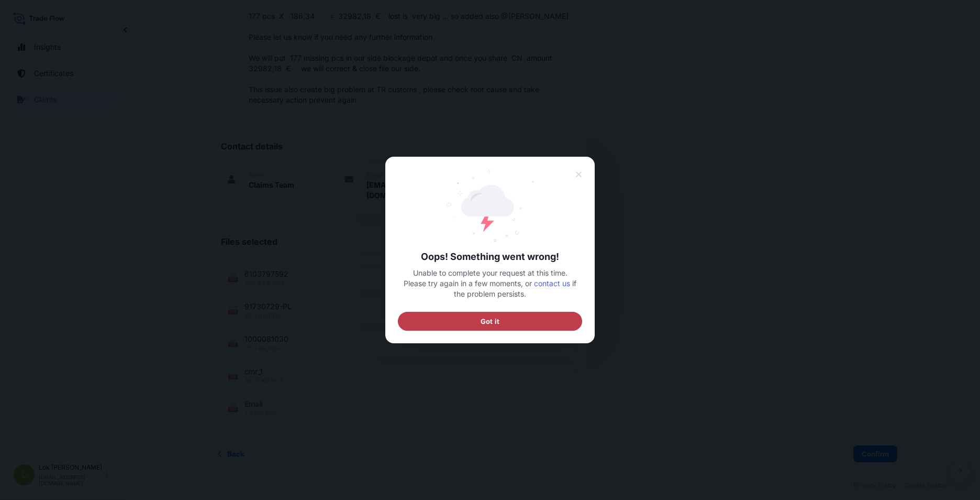 The height and width of the screenshot is (500, 980). What do you see at coordinates (490, 321) in the screenshot?
I see `span: Got it` at bounding box center [490, 321].